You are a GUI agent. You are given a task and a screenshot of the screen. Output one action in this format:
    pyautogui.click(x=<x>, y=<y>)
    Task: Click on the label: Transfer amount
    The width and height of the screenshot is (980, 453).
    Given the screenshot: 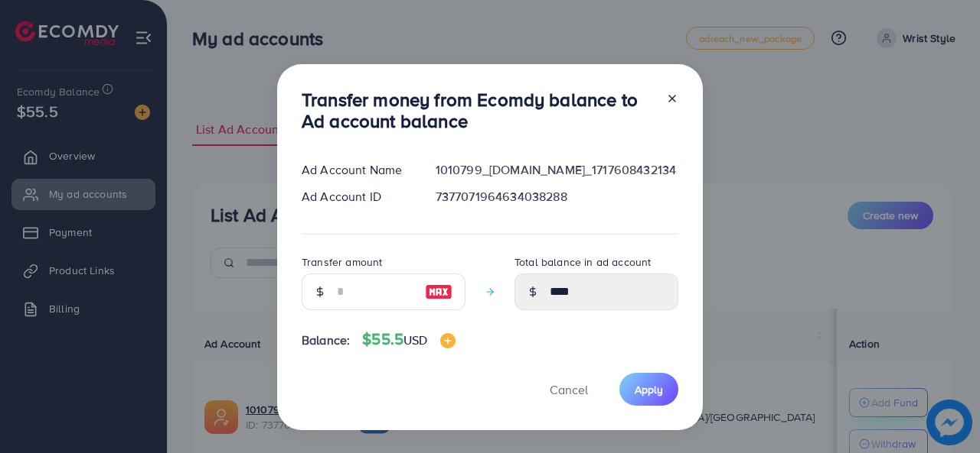 What is the action you would take?
    pyautogui.click(x=341, y=263)
    